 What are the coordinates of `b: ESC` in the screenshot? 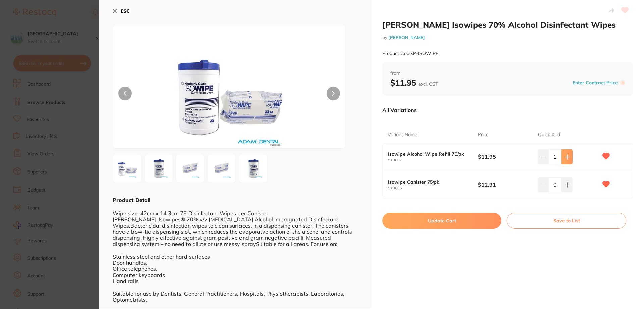 It's located at (125, 11).